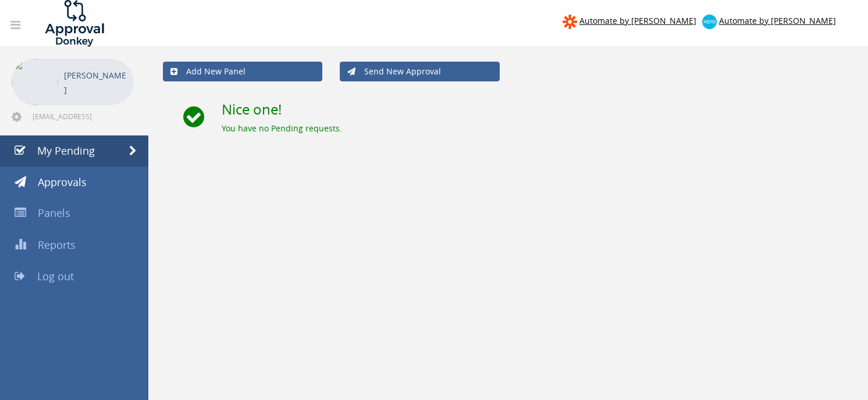  What do you see at coordinates (419, 72) in the screenshot?
I see `a: Send New Approval` at bounding box center [419, 72].